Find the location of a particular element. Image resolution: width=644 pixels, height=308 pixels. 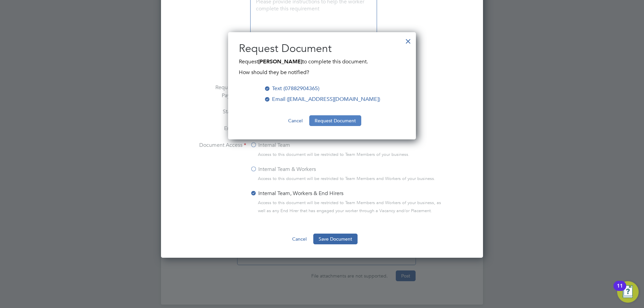

h2: Request Document is located at coordinates (322, 49).